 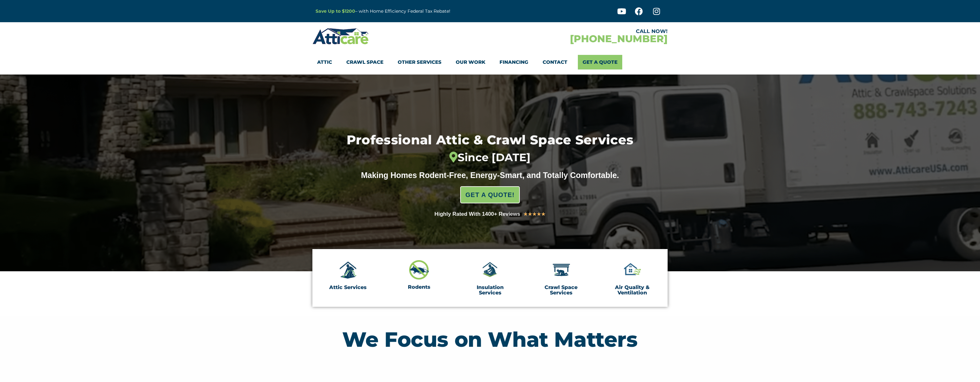 I want to click on a: Crawl Space, so click(x=365, y=62).